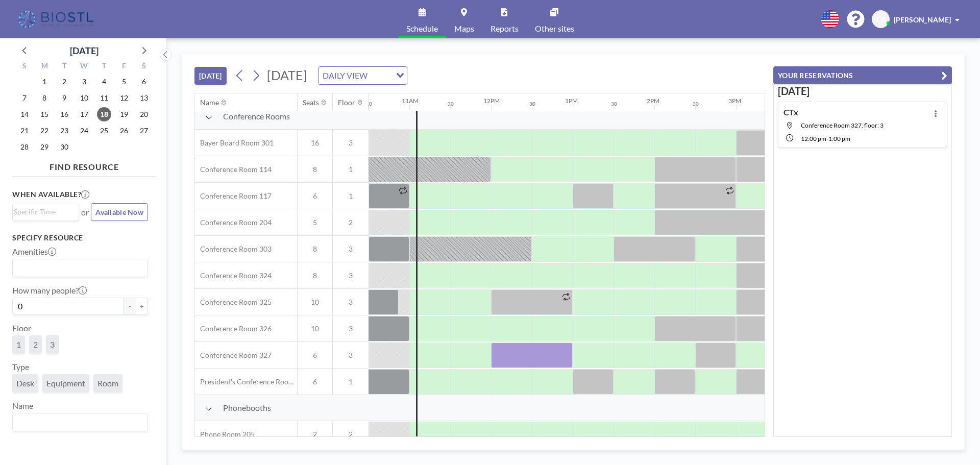  What do you see at coordinates (104, 82) in the screenshot?
I see `span: Thursday, September 4, 2025` at bounding box center [104, 82].